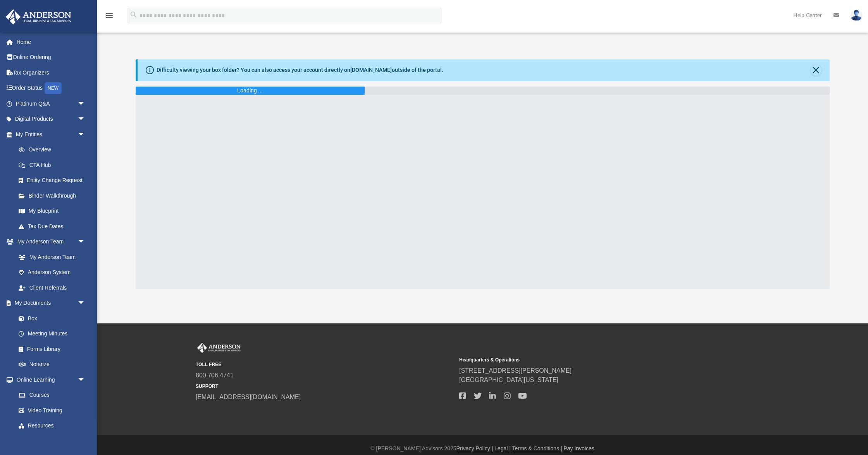 The image size is (868, 455). Describe the element at coordinates (51, 134) in the screenshot. I see `a: My Entitiesarrow_drop_down` at that location.